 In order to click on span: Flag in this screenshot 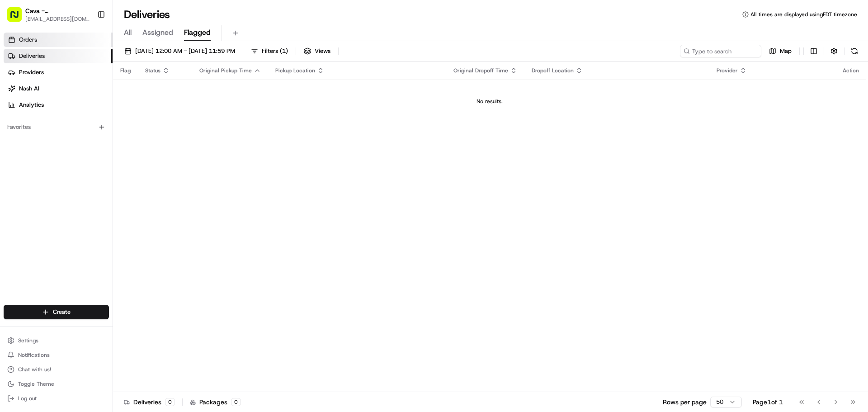, I will do `click(125, 70)`.